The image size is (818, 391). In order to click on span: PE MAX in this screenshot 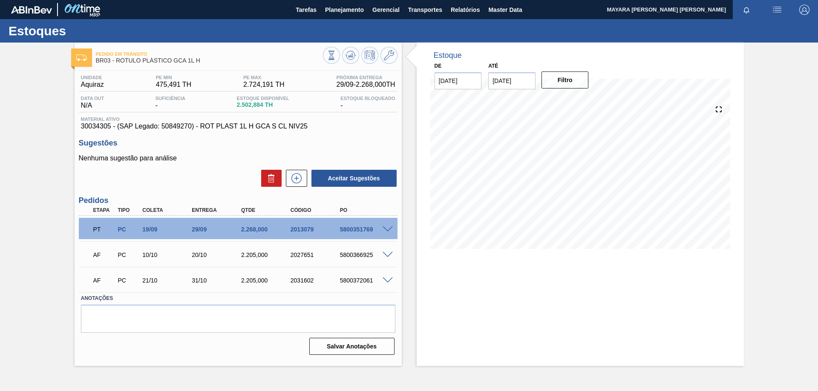, I will do `click(264, 78)`.